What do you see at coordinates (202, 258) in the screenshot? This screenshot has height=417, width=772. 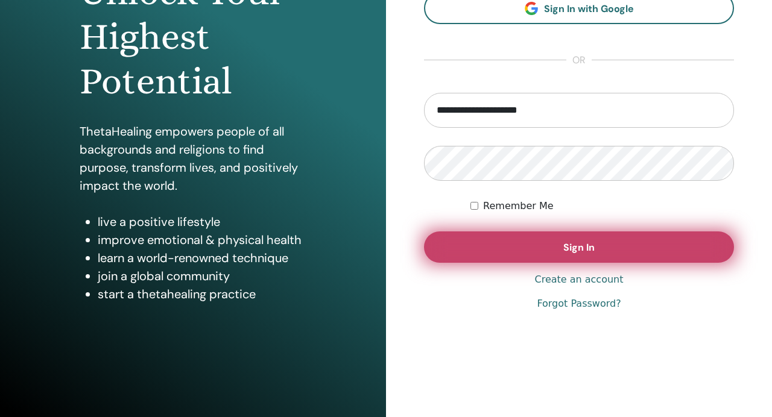 I see `li: learn a world-renowned technique` at bounding box center [202, 258].